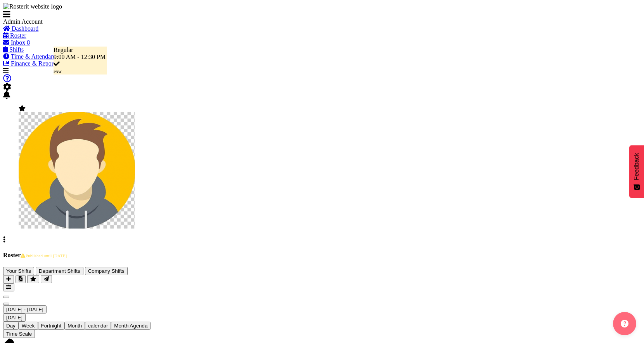 The image size is (644, 343). I want to click on span: Time Scale, so click(19, 334).